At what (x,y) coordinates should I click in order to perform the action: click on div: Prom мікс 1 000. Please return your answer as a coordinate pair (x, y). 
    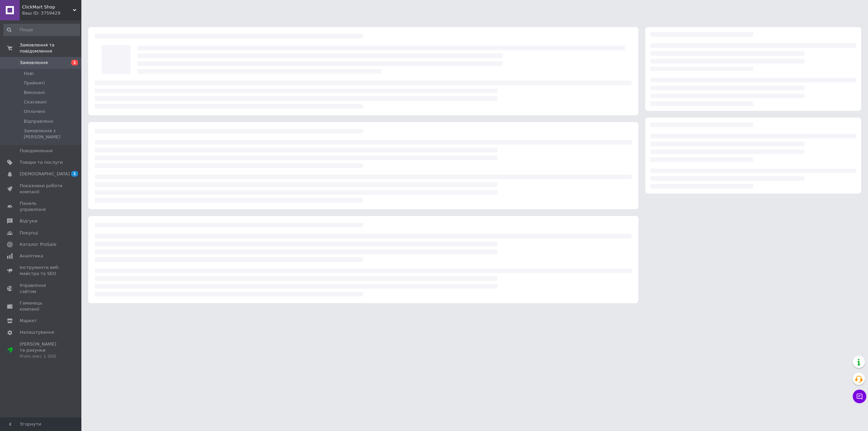
    Looking at the image, I should click on (41, 356).